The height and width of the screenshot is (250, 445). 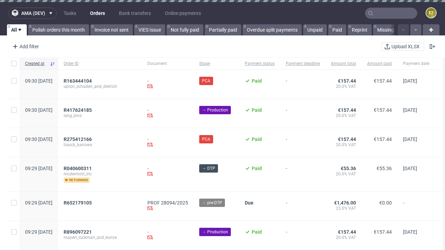 What do you see at coordinates (78, 232) in the screenshot?
I see `span: R896097221` at bounding box center [78, 232].